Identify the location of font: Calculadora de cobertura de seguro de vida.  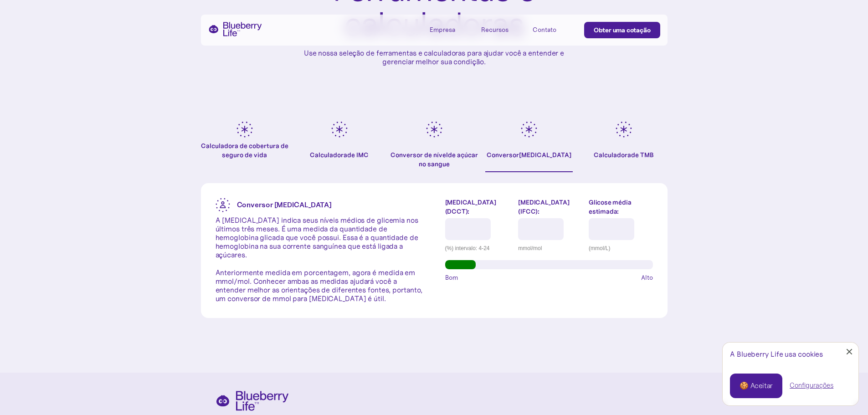
(244, 150).